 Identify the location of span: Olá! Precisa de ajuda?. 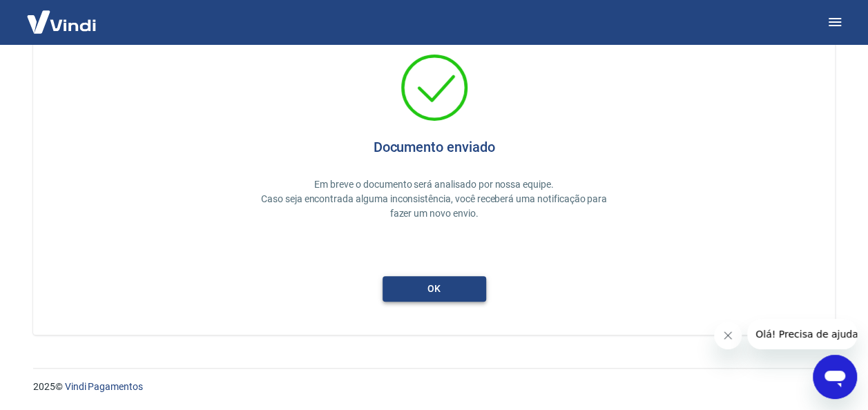
(63, 16).